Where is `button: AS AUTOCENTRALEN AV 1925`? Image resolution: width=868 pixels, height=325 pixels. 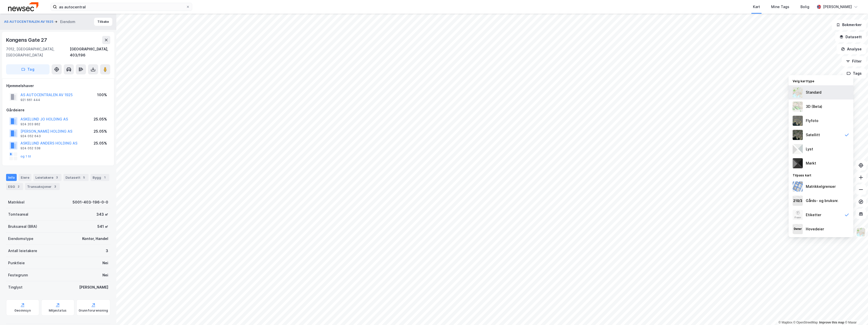 button: AS AUTOCENTRALEN AV 1925 is located at coordinates (29, 22).